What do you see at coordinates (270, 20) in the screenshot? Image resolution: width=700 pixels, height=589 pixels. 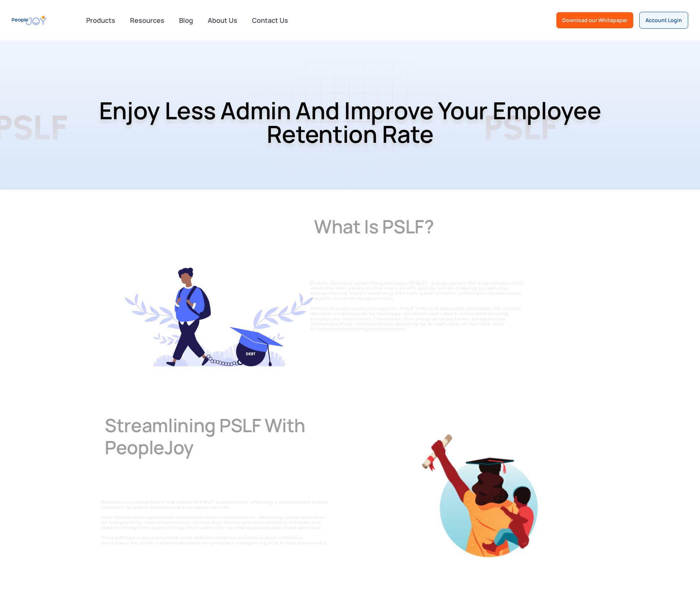 I see `a: Contact Us` at bounding box center [270, 20].